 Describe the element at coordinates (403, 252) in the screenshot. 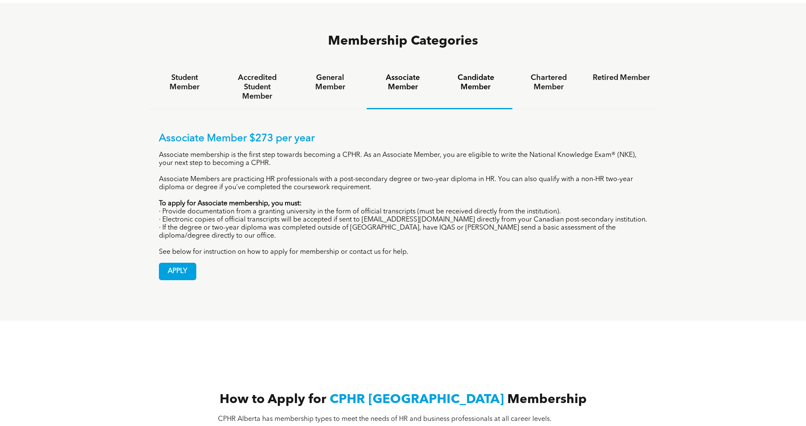

I see `p: See below for instruction on how to apply for membership or contact us for help.` at that location.